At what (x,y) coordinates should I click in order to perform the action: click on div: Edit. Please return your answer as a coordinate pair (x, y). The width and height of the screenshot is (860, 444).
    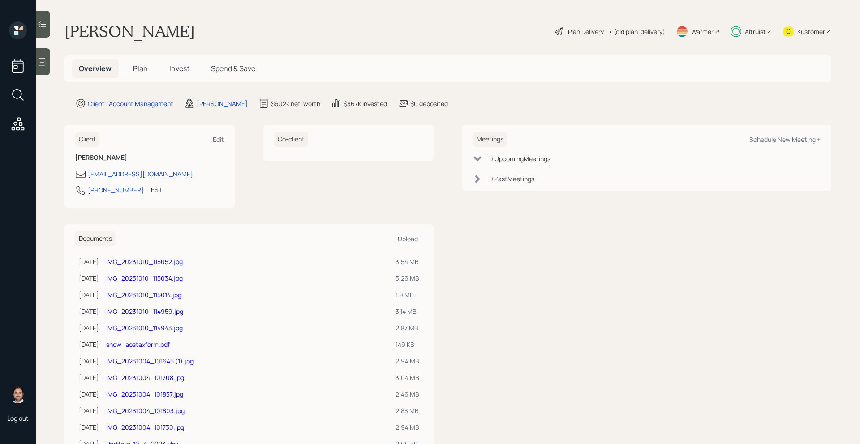
    Looking at the image, I should click on (218, 139).